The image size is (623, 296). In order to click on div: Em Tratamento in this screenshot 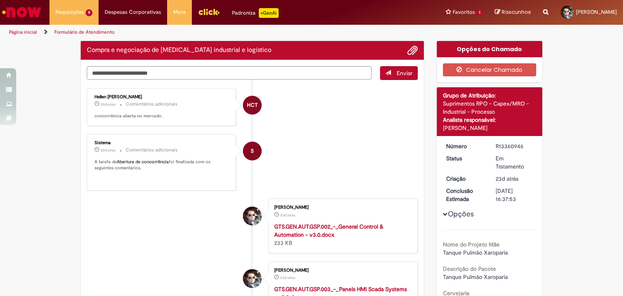, I will do `click(514, 162)`.